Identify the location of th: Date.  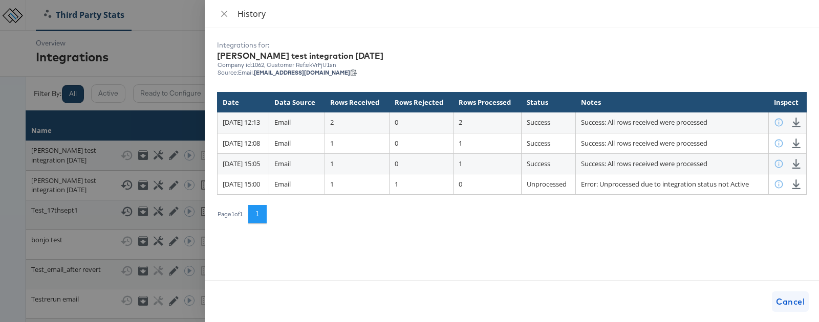
(243, 102).